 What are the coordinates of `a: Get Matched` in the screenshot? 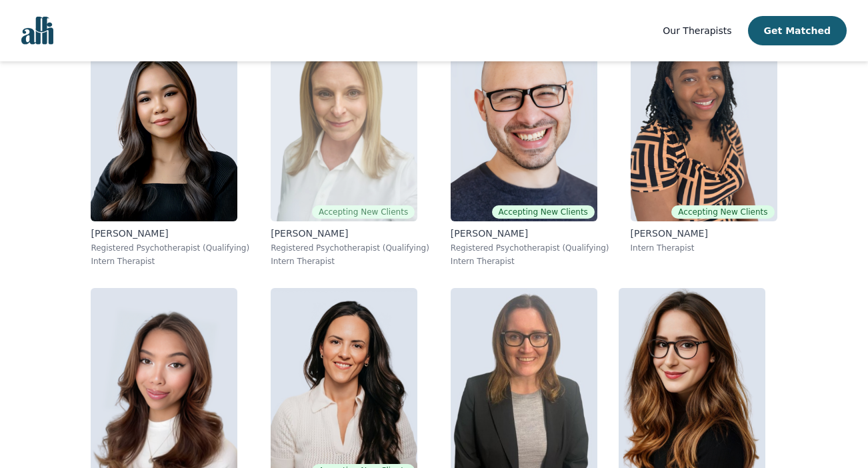 It's located at (797, 31).